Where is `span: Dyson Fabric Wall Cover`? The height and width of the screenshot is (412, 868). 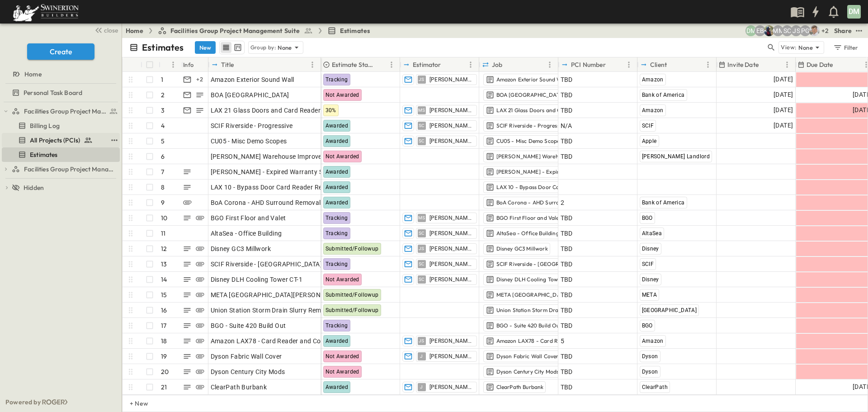
span: Dyson Fabric Wall Cover is located at coordinates (247, 356).